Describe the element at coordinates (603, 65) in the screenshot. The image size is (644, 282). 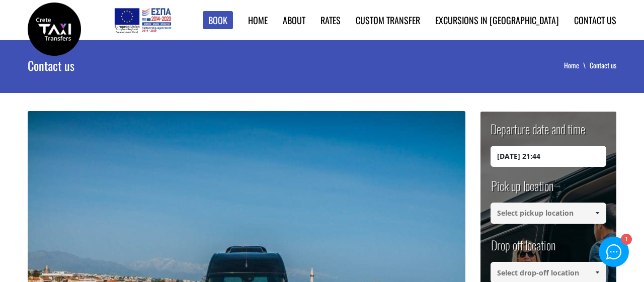
I see `li: Contact us` at that location.